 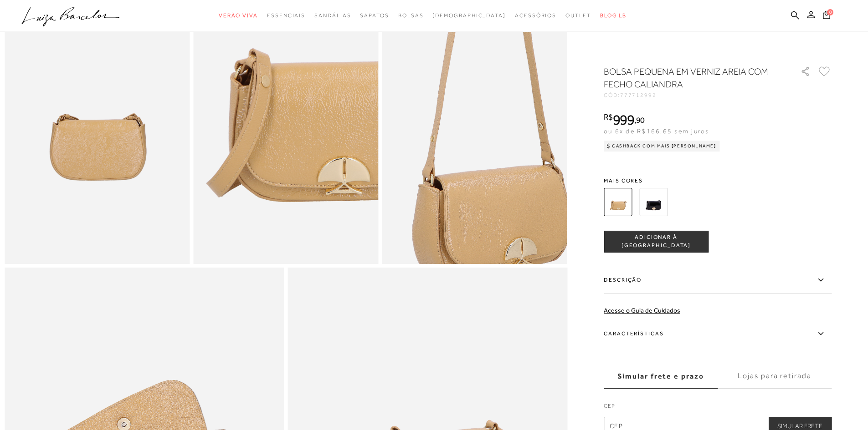 I want to click on span: Acessórios, so click(x=536, y=15).